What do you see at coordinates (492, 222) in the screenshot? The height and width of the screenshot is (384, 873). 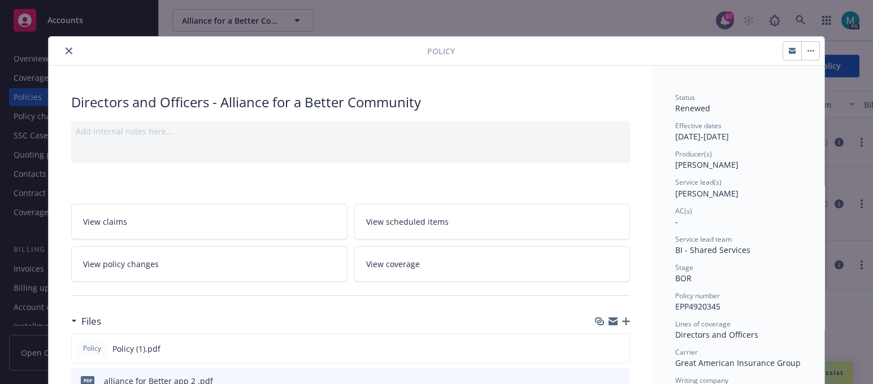 I see `a: View scheduled items` at bounding box center [492, 222].